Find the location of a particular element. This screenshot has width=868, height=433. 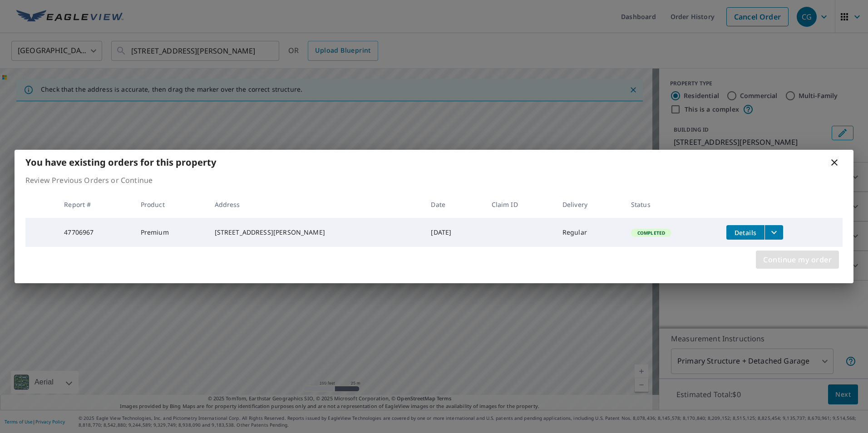

span: Continue my order is located at coordinates (797, 259).